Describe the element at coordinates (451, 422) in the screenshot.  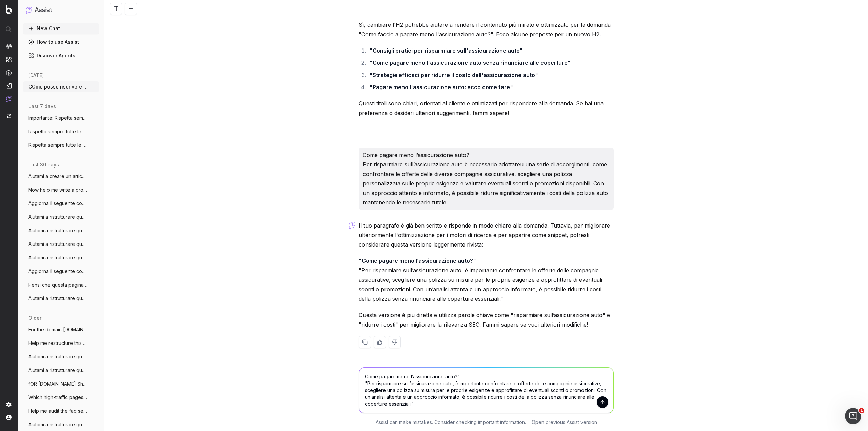
I see `p: Assist can make mistakes. Consider checking important information.` at that location.